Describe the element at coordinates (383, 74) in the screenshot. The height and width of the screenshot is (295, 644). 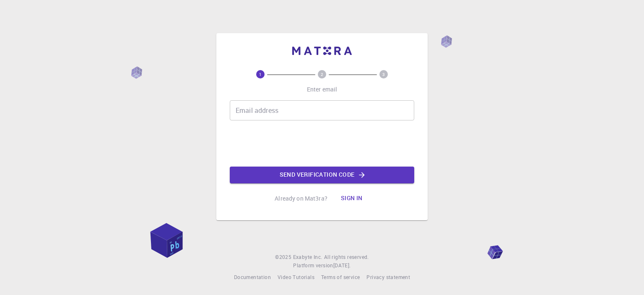
I see `text: 3` at that location.